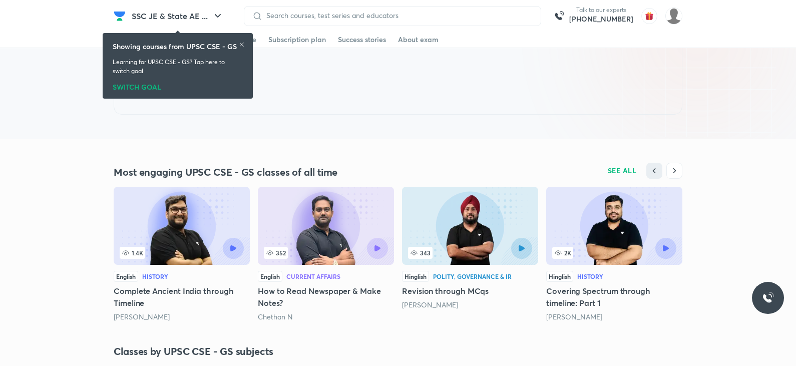  I want to click on div: Current Affairs, so click(314, 276).